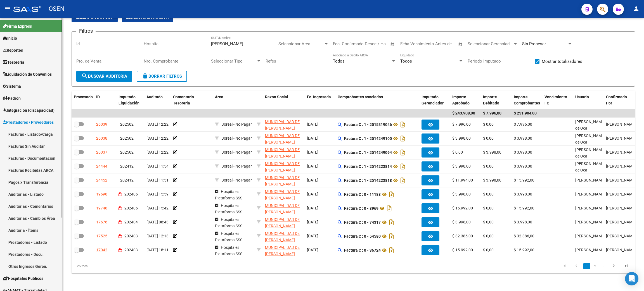 This screenshot has height=291, width=644. I want to click on span: Hospitales Públicos, so click(23, 278).